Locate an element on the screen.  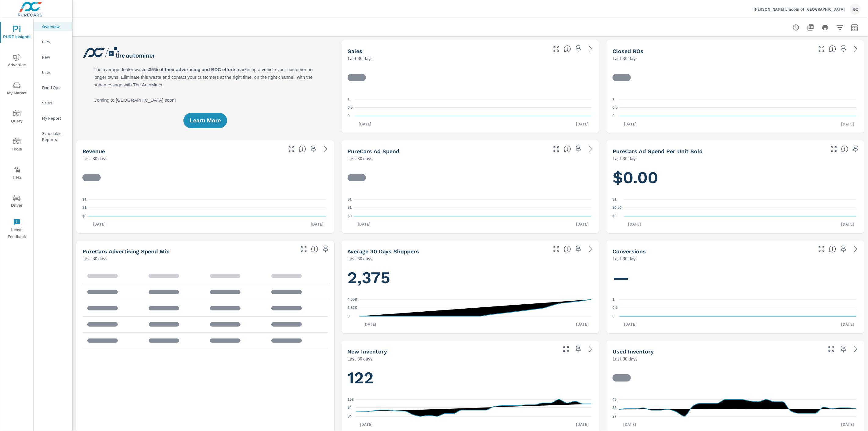
span: Tier2 is located at coordinates (17, 173).